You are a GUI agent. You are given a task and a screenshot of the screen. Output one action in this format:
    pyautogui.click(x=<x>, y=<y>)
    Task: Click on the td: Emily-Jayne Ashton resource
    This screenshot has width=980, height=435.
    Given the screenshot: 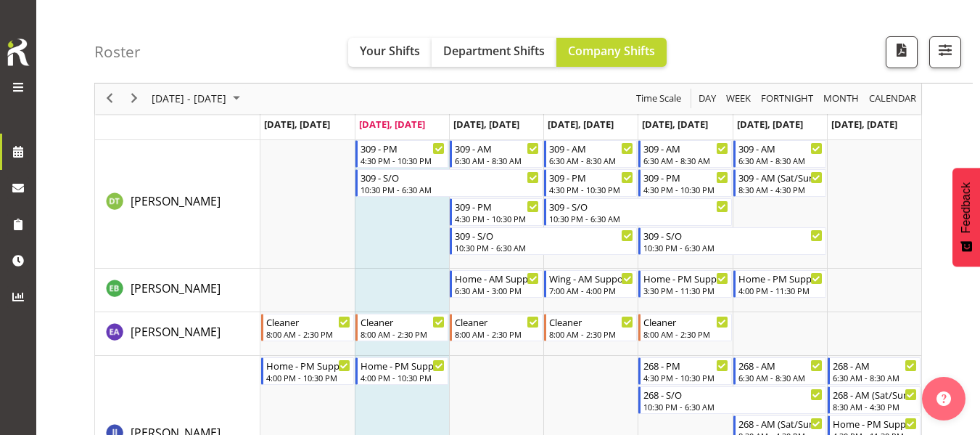 What is the action you would take?
    pyautogui.click(x=178, y=334)
    